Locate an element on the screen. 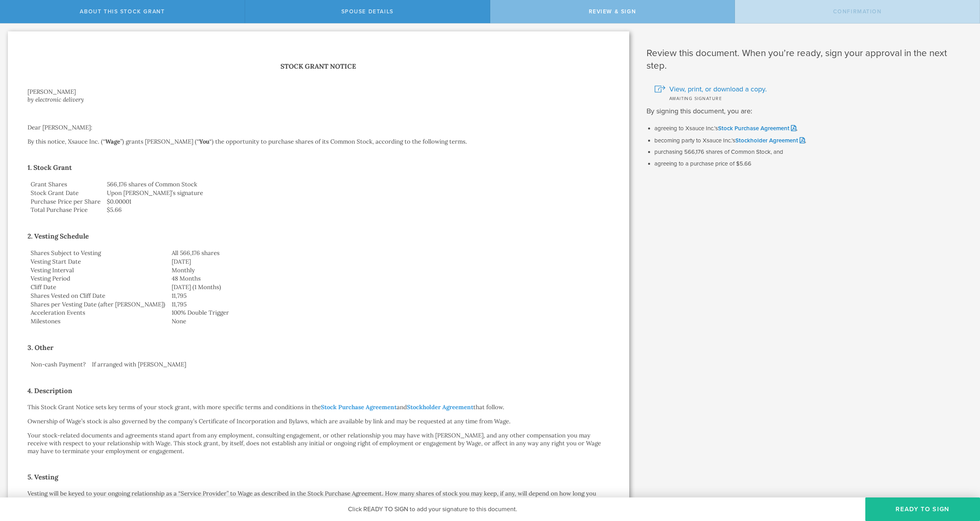 The width and height of the screenshot is (980, 521). td: All 566,176 shares is located at coordinates (389, 253).